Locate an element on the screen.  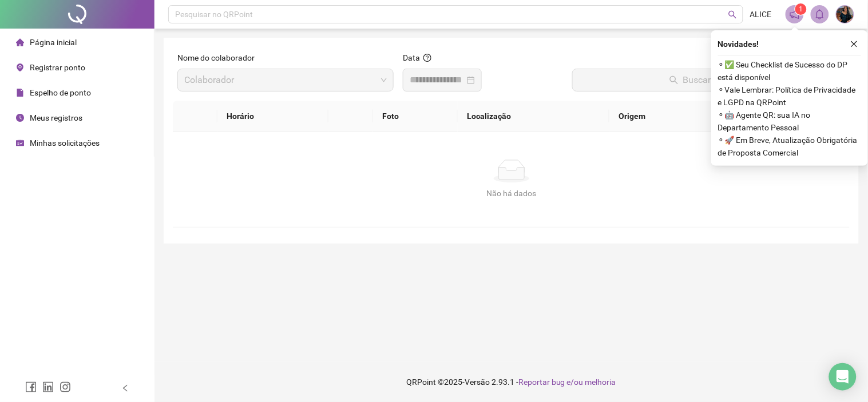
span: Minhas solicitações is located at coordinates (64, 143).